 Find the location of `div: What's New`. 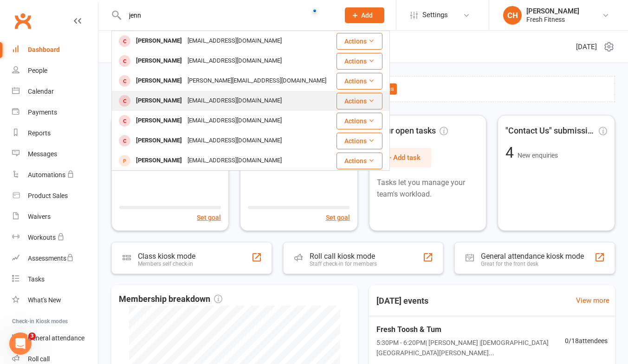

div: What's New is located at coordinates (44, 300).